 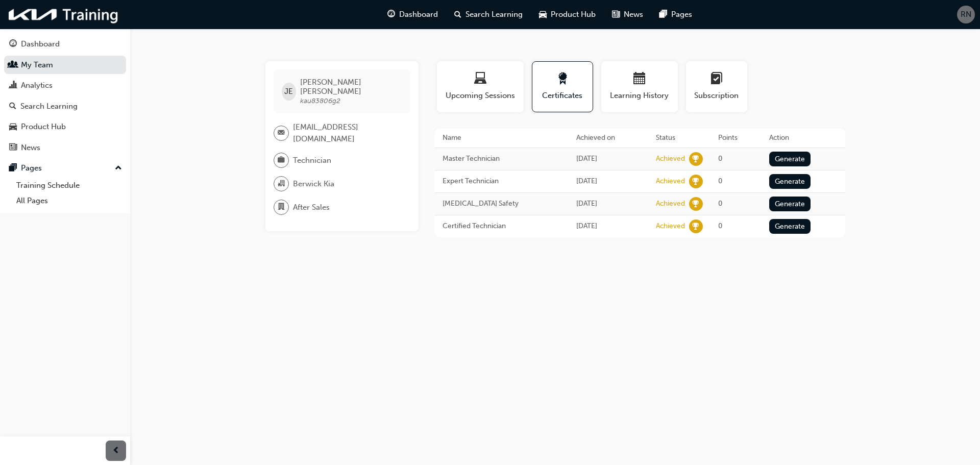 I want to click on span: Fri Jun 06 2025 14:06:43 GMT+1000 (Australian Eastern Standard Time), so click(x=586, y=158).